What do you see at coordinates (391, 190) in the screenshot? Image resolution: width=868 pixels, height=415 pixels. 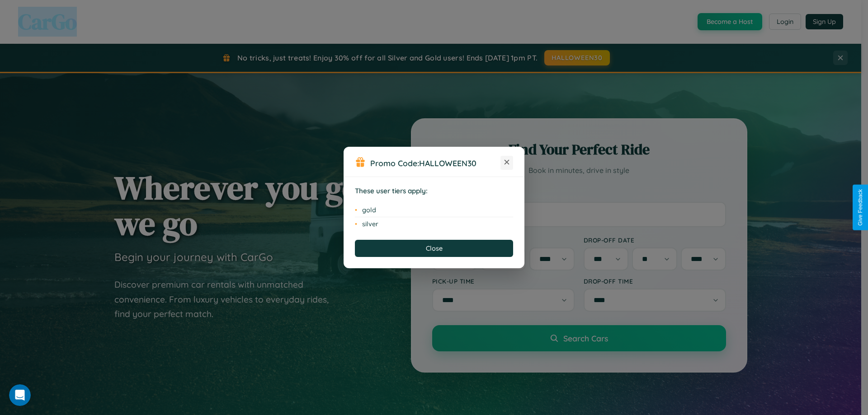 I see `strong: These user tiers apply:` at bounding box center [391, 190].